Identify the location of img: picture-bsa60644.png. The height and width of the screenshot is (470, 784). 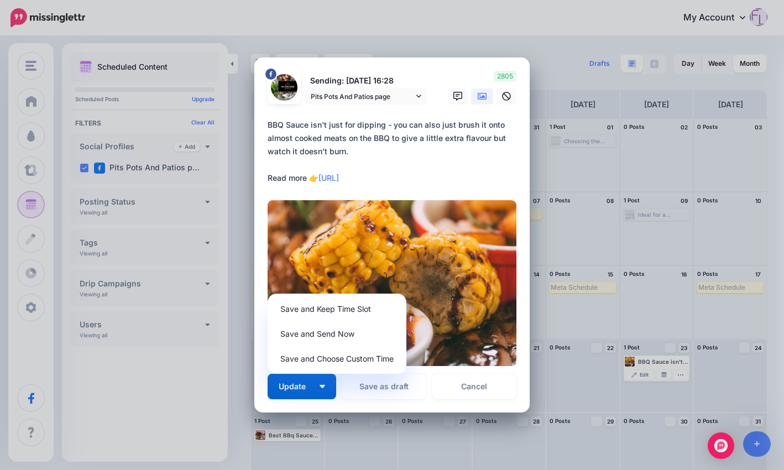
(284, 87).